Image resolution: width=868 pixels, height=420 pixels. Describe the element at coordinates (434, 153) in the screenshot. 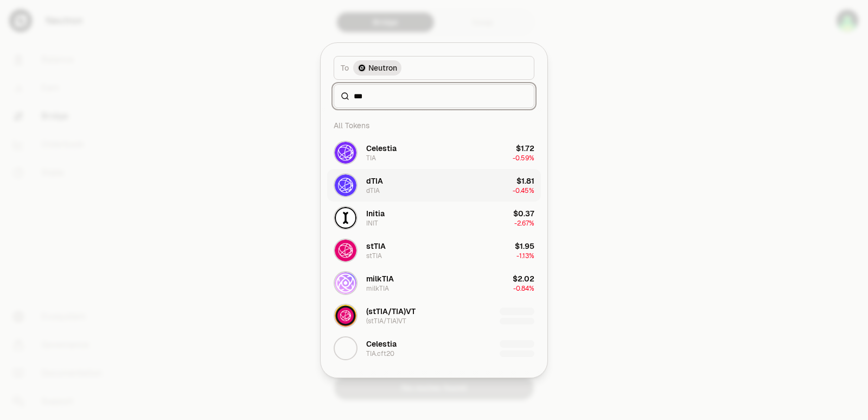

I see `button: TIA LogoCelestiaTIA$1.72-0.59%` at that location.